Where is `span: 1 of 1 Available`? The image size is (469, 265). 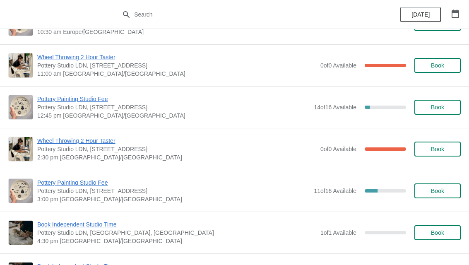
span: 1 of 1 Available is located at coordinates (338, 233).